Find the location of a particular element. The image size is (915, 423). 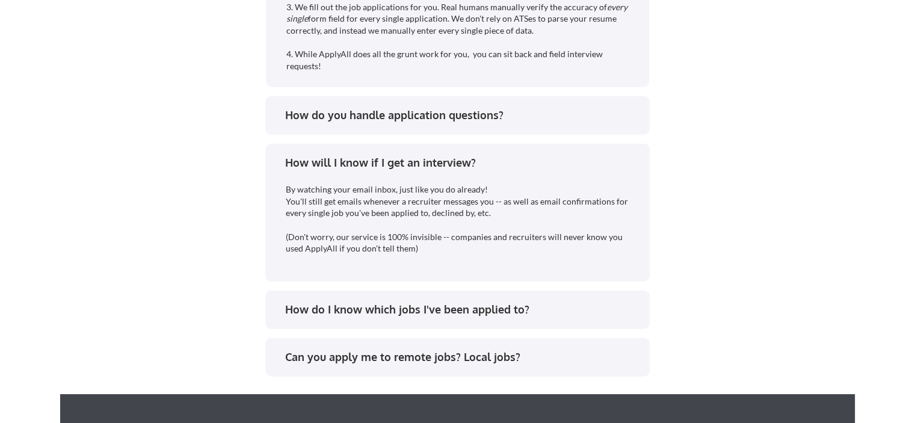

div: Can you apply me to remote jobs? Local jobs? is located at coordinates (461, 357).